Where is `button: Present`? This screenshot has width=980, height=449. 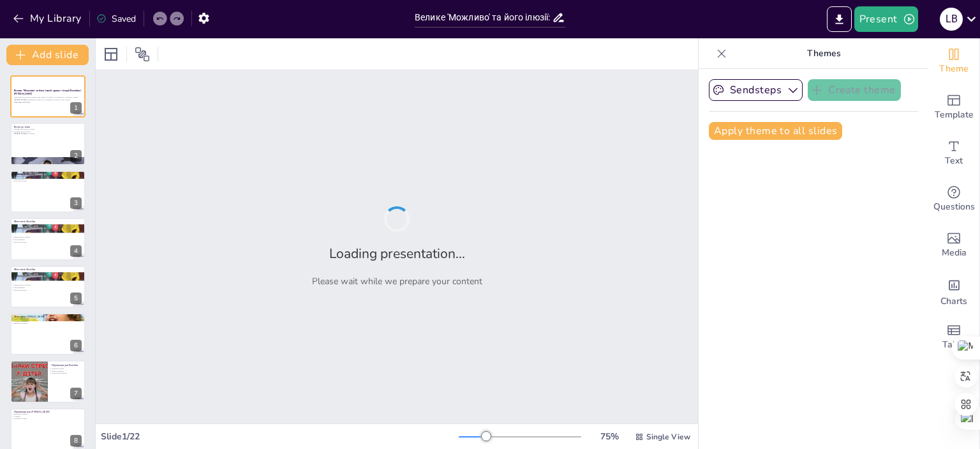
button: Present is located at coordinates (886, 19).